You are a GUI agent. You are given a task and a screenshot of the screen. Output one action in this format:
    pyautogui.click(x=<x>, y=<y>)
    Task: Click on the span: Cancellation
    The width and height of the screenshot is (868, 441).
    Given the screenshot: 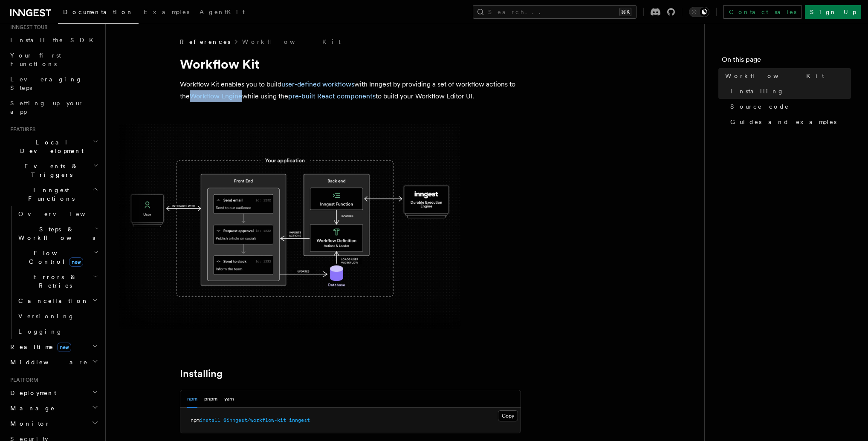 What is the action you would take?
    pyautogui.click(x=52, y=301)
    